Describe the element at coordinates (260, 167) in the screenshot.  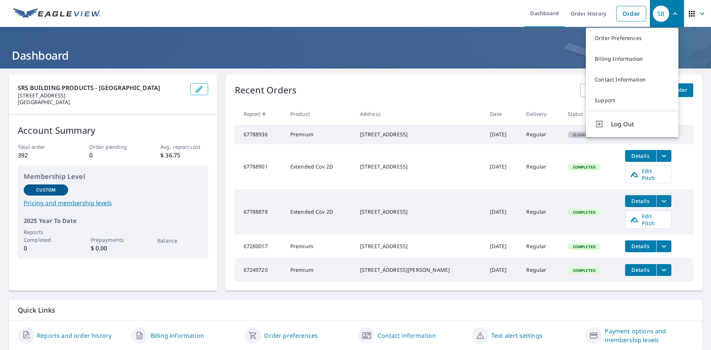
I see `td: 67788901` at that location.